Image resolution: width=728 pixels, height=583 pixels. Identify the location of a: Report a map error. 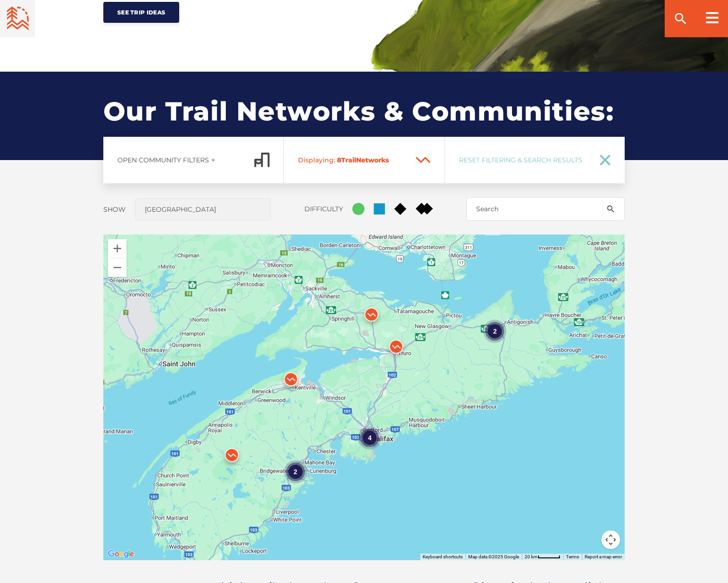
(603, 556).